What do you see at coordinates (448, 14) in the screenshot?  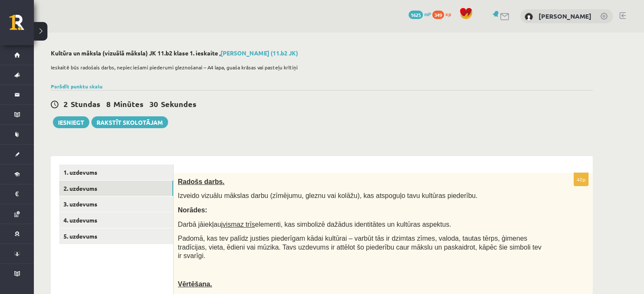 I see `span: xp` at bounding box center [448, 14].